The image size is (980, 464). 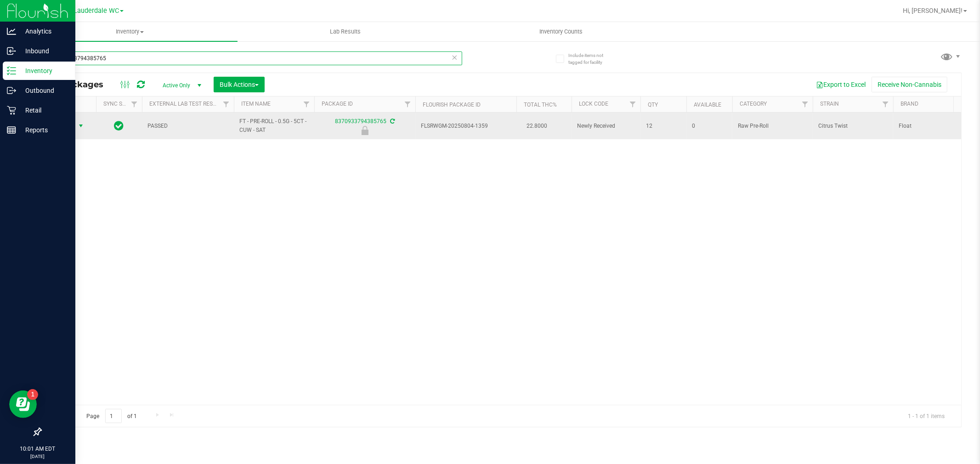 I want to click on a: Brand, so click(x=909, y=104).